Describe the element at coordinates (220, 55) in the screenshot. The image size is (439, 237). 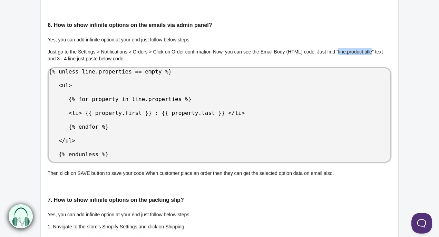
I see `p: Just go to the Settings > Notifications > Orders > Click on Order confirmation Now, you can see t...` at that location.